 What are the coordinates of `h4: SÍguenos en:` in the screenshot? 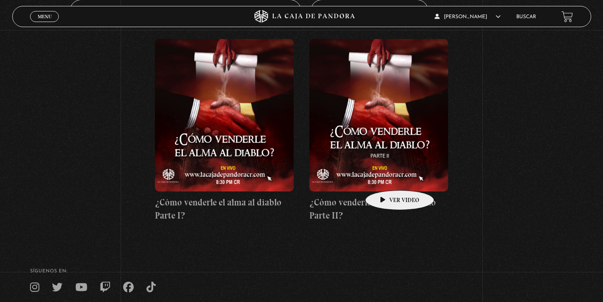 It's located at (301, 271).